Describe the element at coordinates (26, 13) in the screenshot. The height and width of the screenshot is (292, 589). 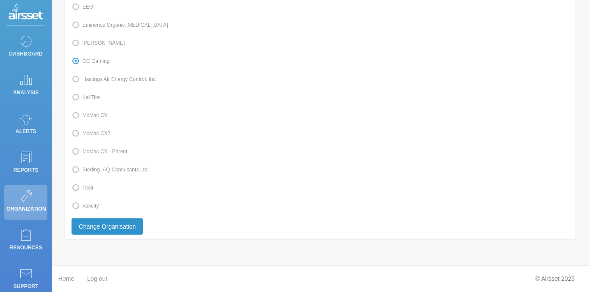
I see `img: Logo` at that location.